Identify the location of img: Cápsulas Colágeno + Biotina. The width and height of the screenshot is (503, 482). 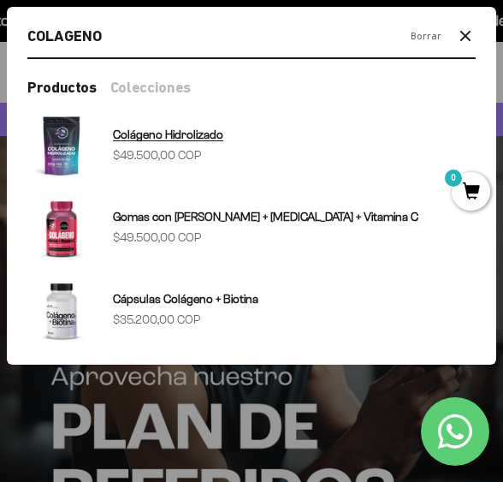
(62, 310).